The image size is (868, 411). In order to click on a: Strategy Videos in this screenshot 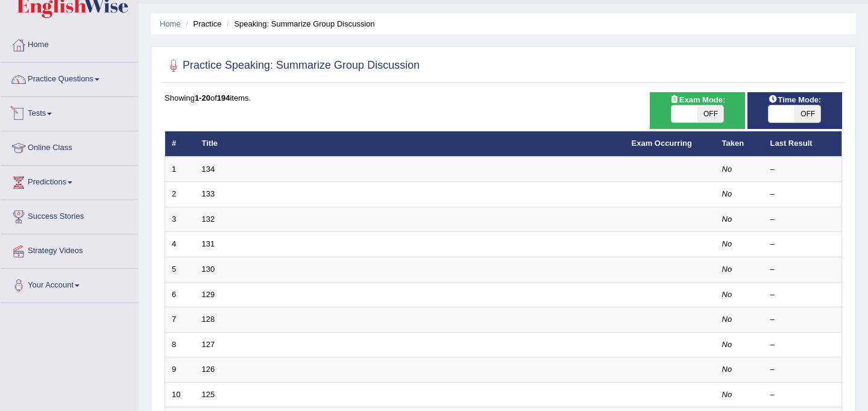, I will do `click(69, 249)`.